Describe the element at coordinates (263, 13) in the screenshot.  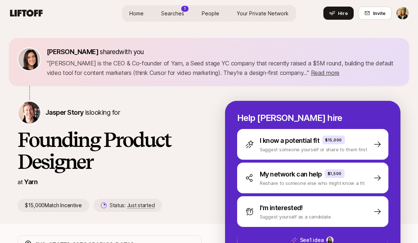
I see `span: Your Private Network` at that location.